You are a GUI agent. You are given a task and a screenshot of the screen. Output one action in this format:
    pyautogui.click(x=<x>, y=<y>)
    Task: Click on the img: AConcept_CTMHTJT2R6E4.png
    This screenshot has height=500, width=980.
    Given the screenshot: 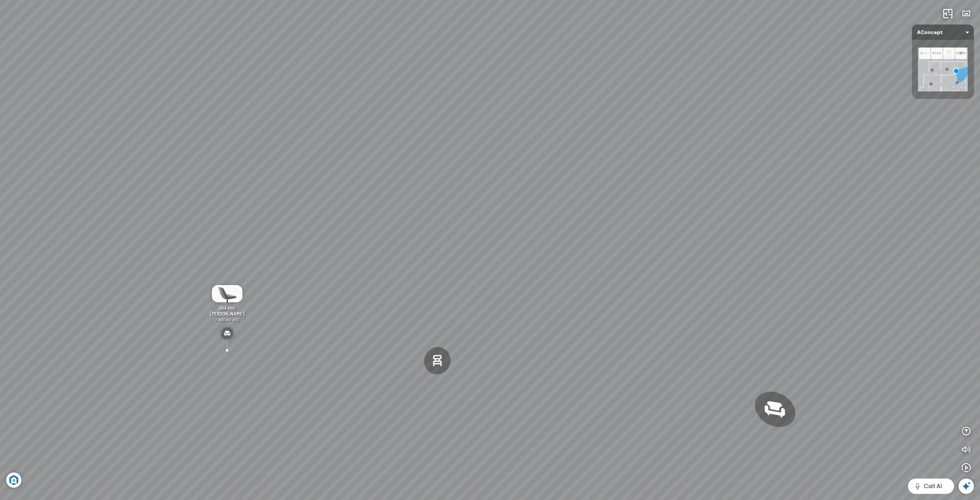 What is the action you would take?
    pyautogui.click(x=943, y=69)
    